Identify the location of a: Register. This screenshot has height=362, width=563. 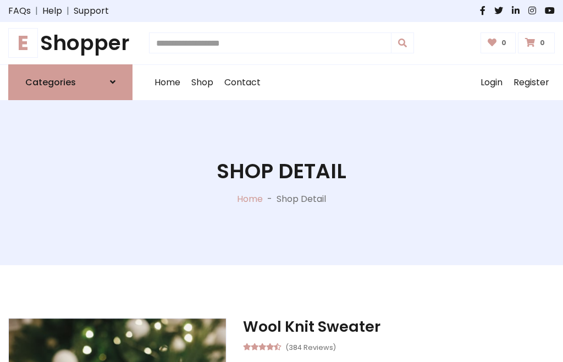
(531, 82).